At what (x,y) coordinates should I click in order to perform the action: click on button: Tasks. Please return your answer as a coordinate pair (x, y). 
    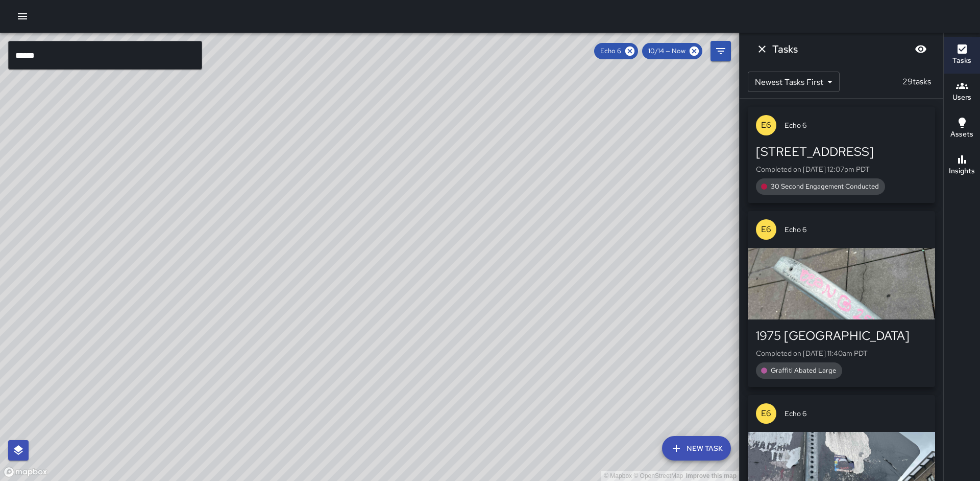
    Looking at the image, I should click on (962, 55).